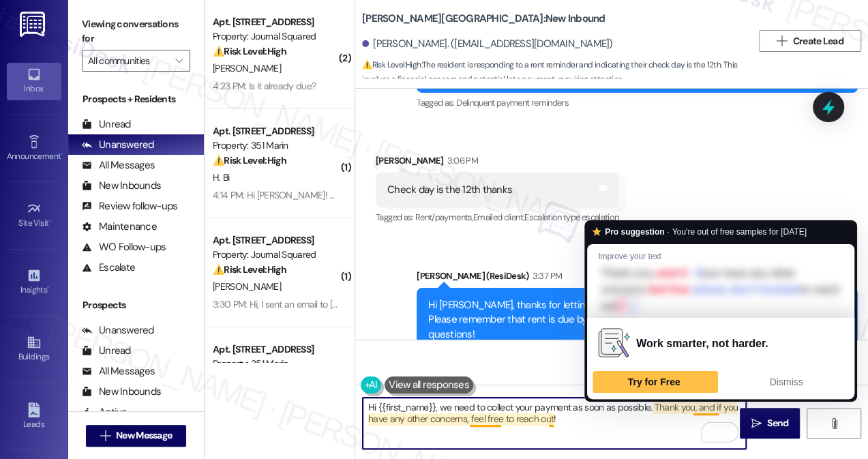 This screenshot has height=459, width=868. What do you see at coordinates (119, 227) in the screenshot?
I see `div: Maintenance` at bounding box center [119, 227].